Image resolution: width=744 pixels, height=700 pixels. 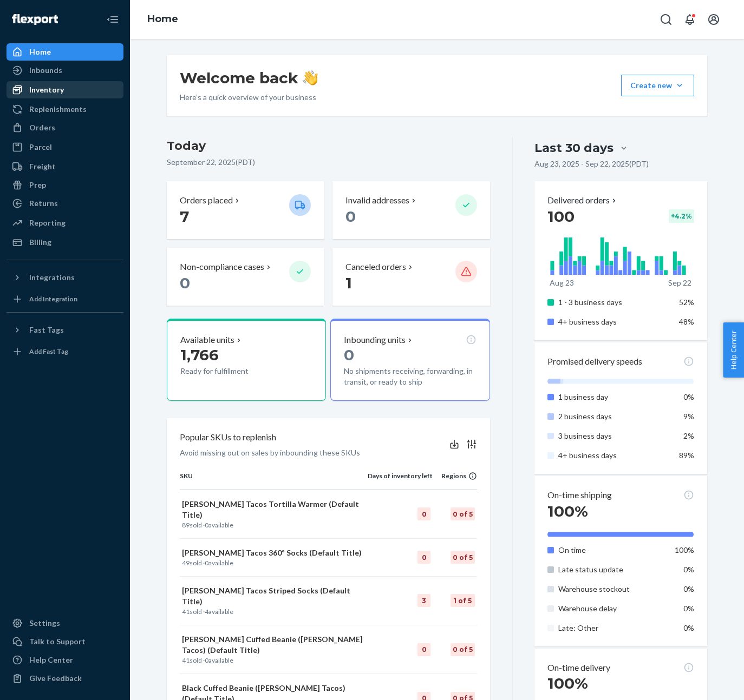 I want to click on h1: Welcome back, so click(x=248, y=78).